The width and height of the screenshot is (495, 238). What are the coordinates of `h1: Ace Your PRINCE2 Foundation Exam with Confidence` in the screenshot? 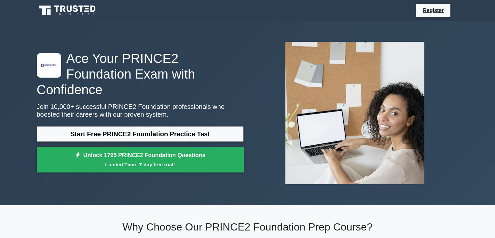 It's located at (140, 74).